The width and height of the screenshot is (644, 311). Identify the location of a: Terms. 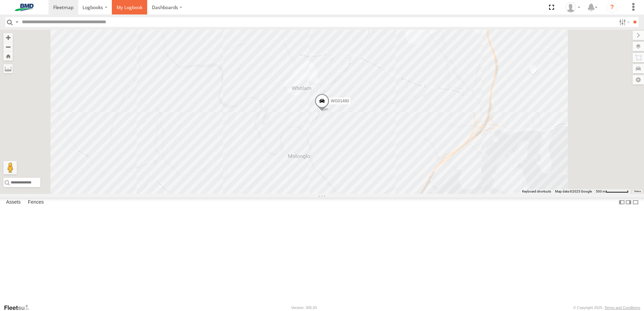
(637, 192).